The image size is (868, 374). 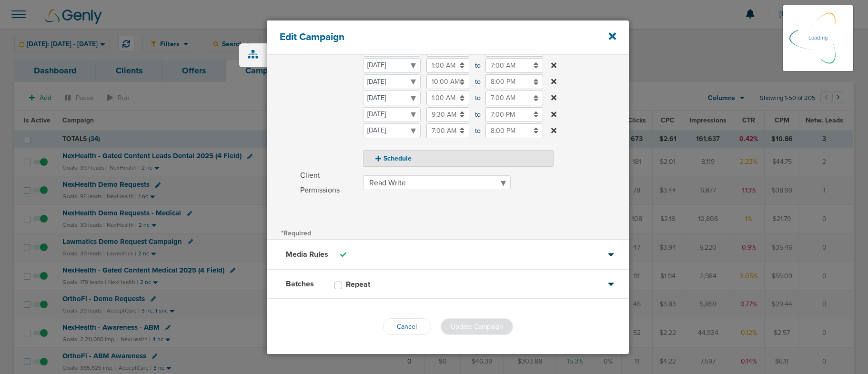 I want to click on span: Client Permissions, so click(x=329, y=183).